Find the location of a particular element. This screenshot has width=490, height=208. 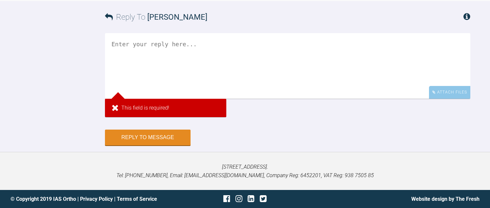

h3: Reply To is located at coordinates (156, 17).